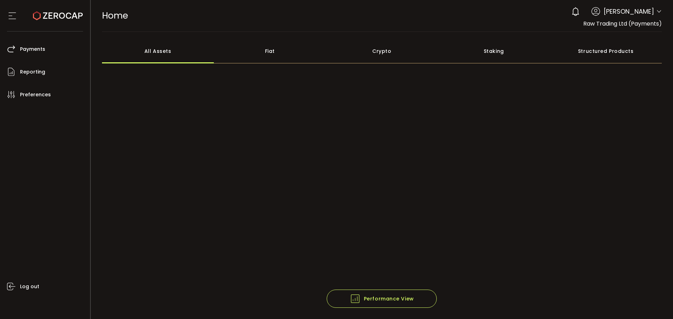 The width and height of the screenshot is (673, 319). Describe the element at coordinates (29, 287) in the screenshot. I see `span: Log out` at that location.